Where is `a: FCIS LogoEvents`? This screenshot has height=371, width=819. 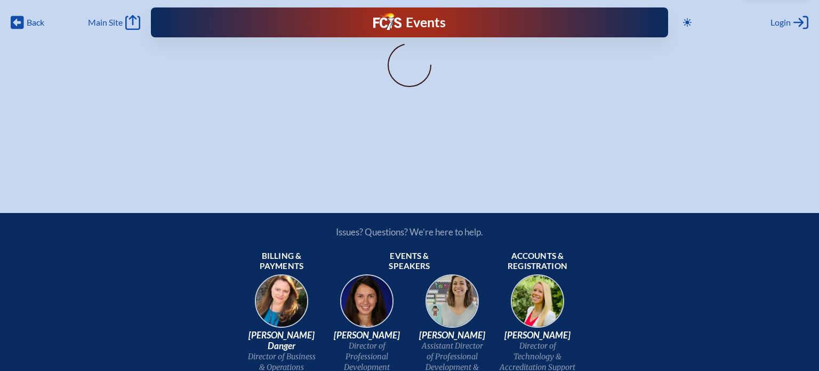 a: FCIS LogoEvents is located at coordinates (409, 22).